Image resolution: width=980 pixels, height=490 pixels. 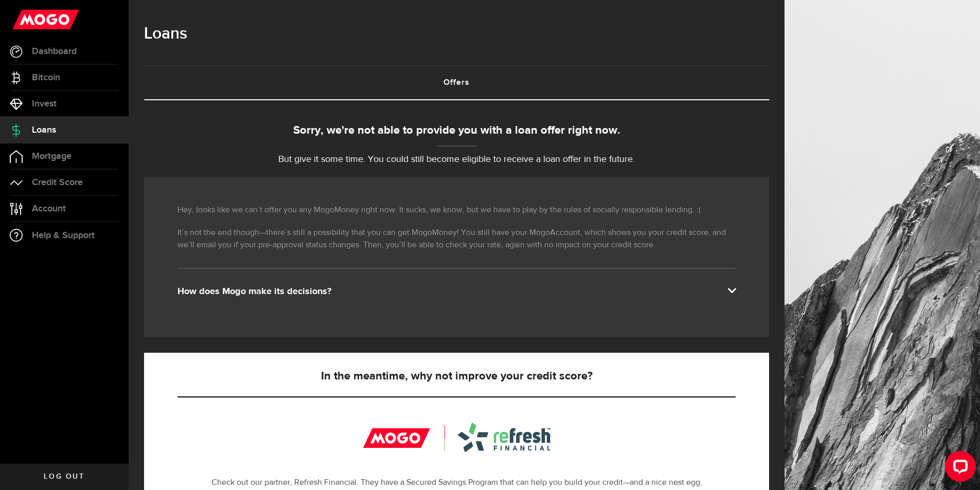 I want to click on span: Bitcoin, so click(x=46, y=78).